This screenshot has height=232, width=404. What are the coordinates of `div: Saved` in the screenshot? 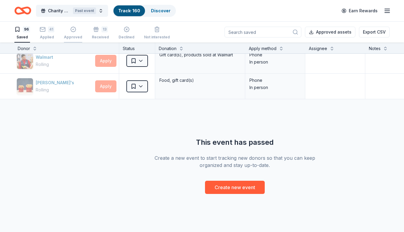 It's located at (22, 37).